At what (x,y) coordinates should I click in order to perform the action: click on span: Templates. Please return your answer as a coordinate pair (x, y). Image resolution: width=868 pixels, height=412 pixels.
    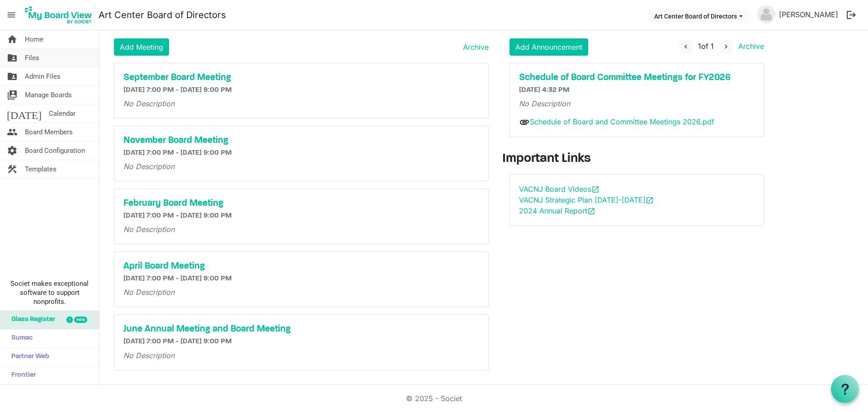
    Looking at the image, I should click on (40, 169).